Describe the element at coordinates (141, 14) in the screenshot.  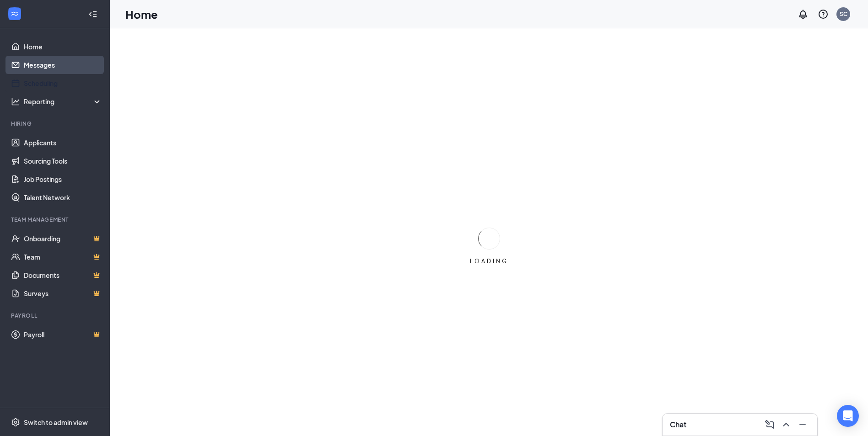
I see `h1: Home` at that location.